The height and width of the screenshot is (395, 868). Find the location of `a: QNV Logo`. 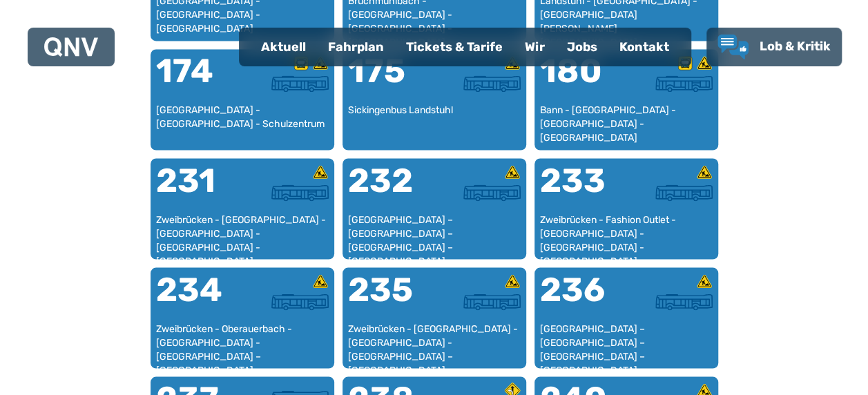

a: QNV Logo is located at coordinates (71, 47).